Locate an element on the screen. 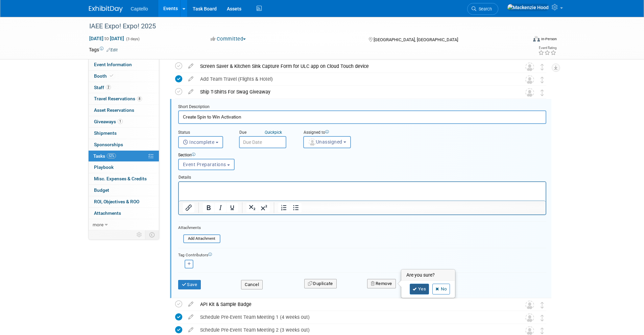 This screenshot has width=644, height=335. button: Event Preparations is located at coordinates (207, 165).